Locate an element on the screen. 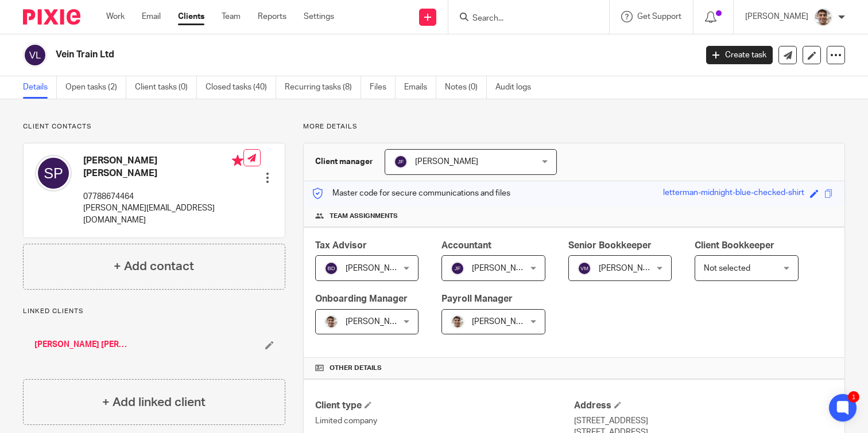 Image resolution: width=868 pixels, height=433 pixels. p: Master code for secure communications and files is located at coordinates (411, 193).